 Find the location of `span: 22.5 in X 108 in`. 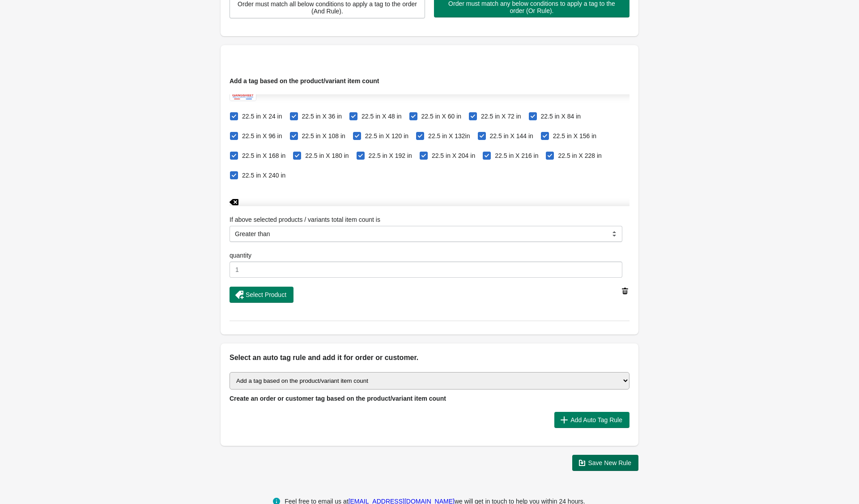

span: 22.5 in X 108 in is located at coordinates (323, 136).